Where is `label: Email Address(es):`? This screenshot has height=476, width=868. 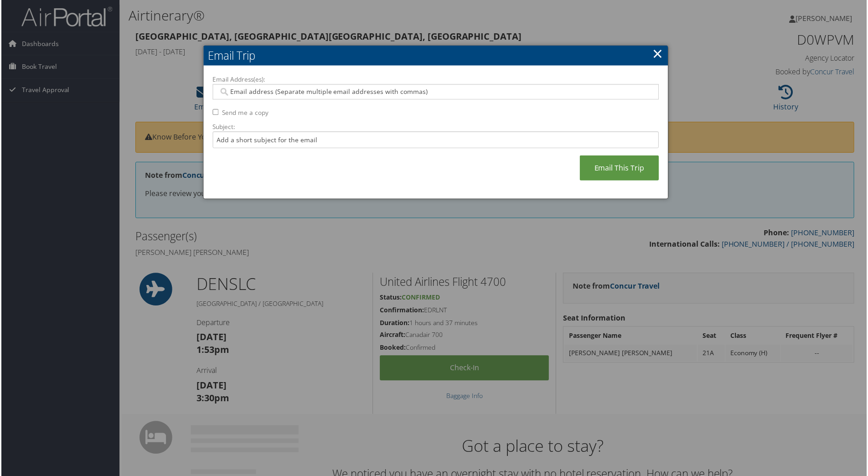 label: Email Address(es): is located at coordinates (436, 79).